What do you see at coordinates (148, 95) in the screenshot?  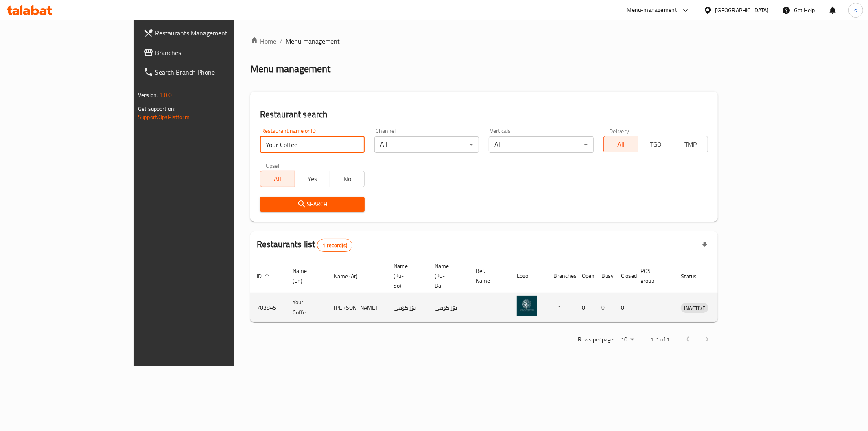 I see `span: Version:` at bounding box center [148, 95].